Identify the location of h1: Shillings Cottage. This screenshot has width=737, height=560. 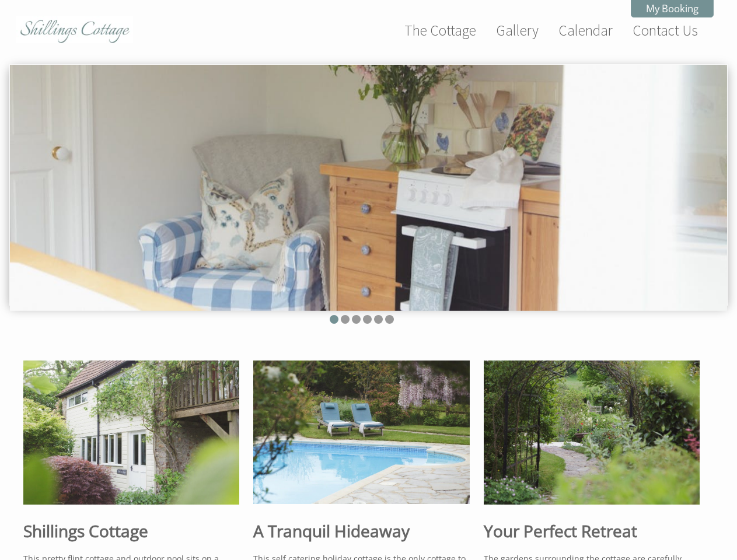
(131, 531).